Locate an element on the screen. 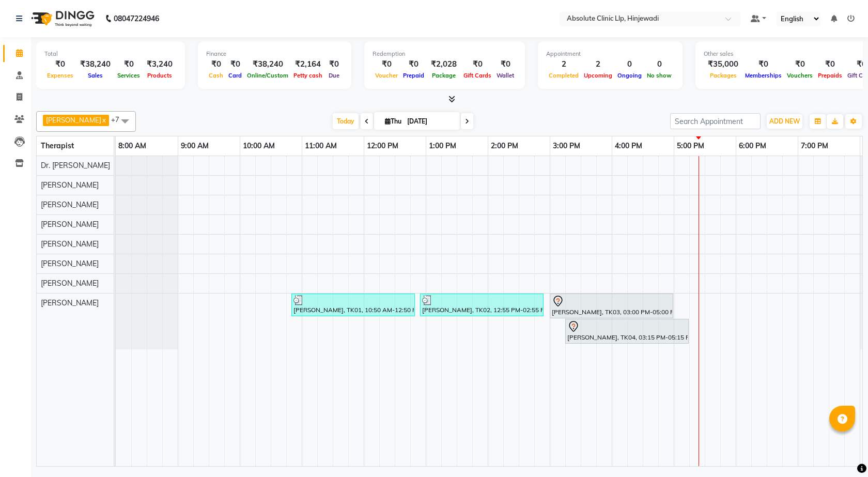 The image size is (868, 477). span: Sales is located at coordinates (95, 75).